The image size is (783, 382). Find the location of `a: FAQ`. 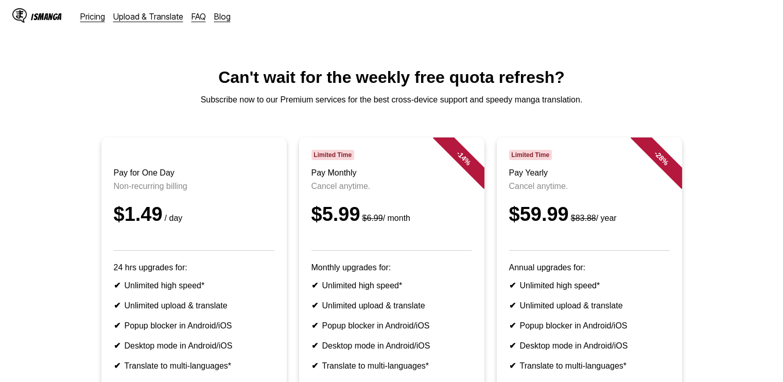

a: FAQ is located at coordinates (199, 16).